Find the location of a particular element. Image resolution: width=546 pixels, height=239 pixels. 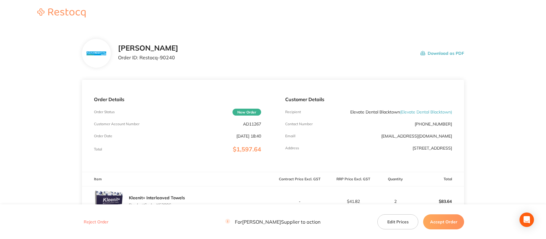

th: Item is located at coordinates (177, 179).